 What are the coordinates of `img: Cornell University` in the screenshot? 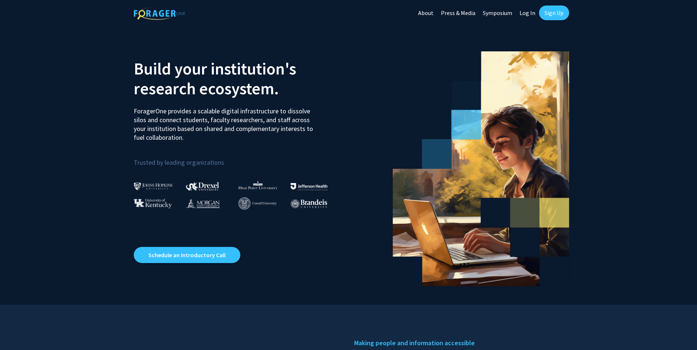 It's located at (257, 203).